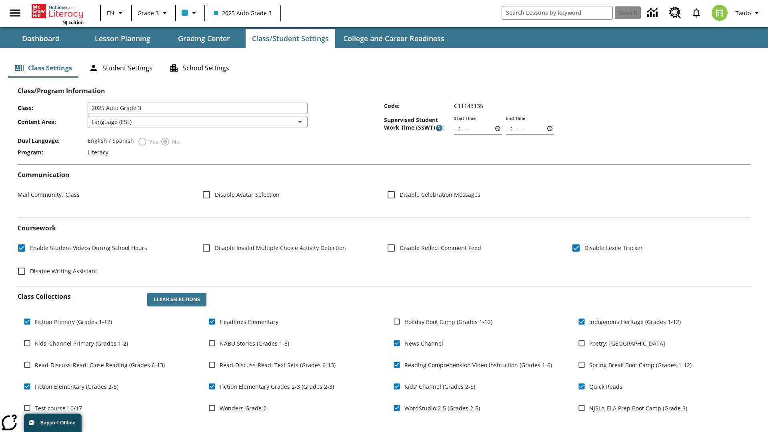 The width and height of the screenshot is (768, 432). I want to click on span: Spring Break Boot Camp (Grades 1-12), so click(640, 365).